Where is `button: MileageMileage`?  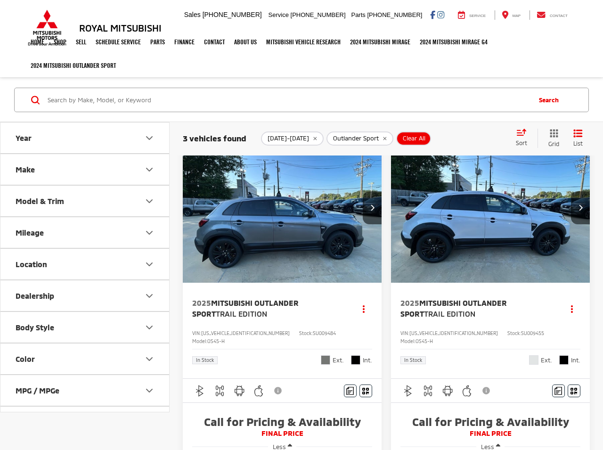
button: MileageMileage is located at coordinates (85, 232).